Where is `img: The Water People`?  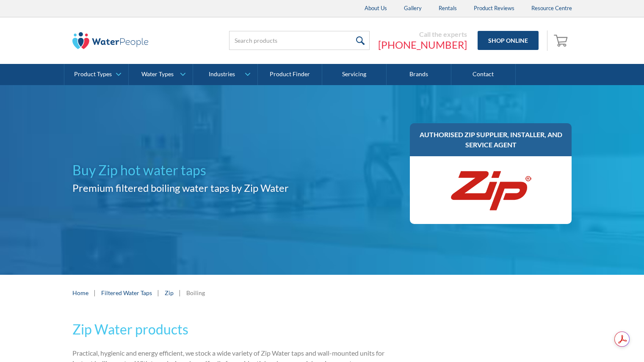
img: The Water People is located at coordinates (110, 41).